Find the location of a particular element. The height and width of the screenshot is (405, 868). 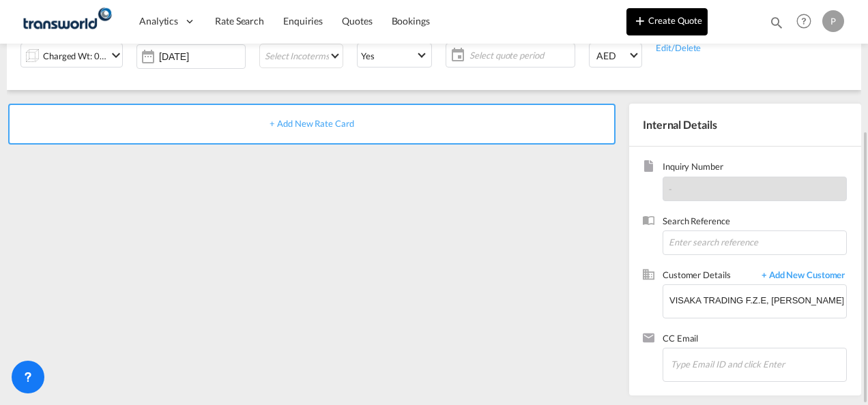

div: Internal Details is located at coordinates (745, 125).